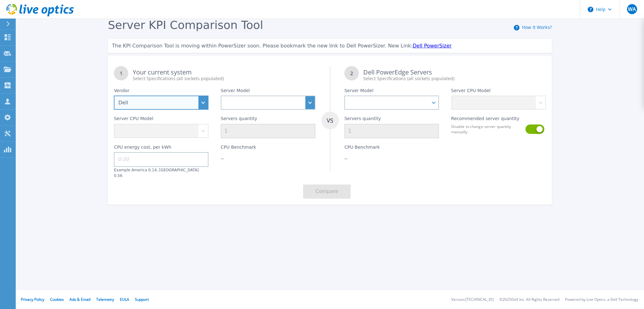 The image size is (644, 309). What do you see at coordinates (142, 148) in the screenshot?
I see `label: CPU energy cost, per kWh` at bounding box center [142, 148].